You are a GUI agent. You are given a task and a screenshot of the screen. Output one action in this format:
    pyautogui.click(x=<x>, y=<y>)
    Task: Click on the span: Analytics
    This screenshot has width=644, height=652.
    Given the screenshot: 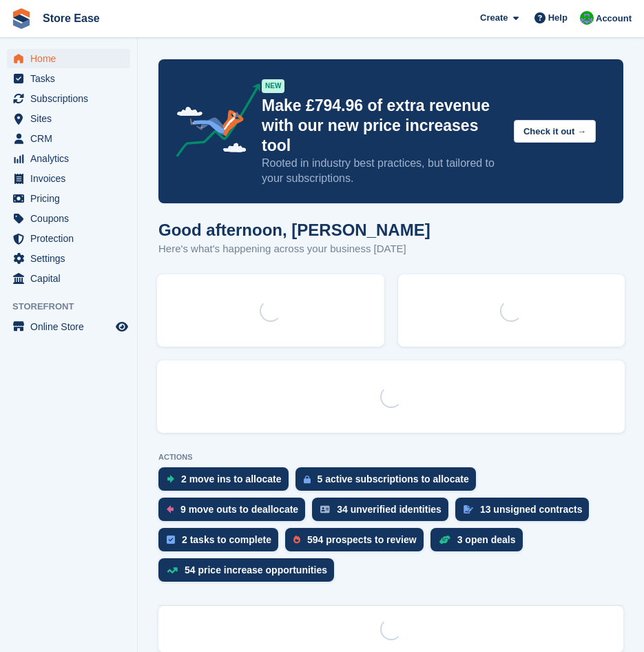 What is the action you would take?
    pyautogui.click(x=72, y=159)
    